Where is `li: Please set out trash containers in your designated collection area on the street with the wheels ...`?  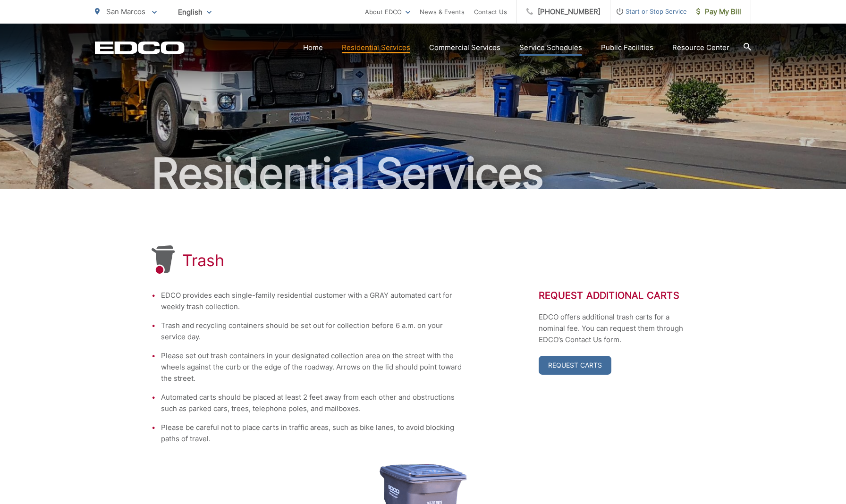
li: Please set out trash containers in your designated collection area on the street with the wheels ... is located at coordinates (312, 367).